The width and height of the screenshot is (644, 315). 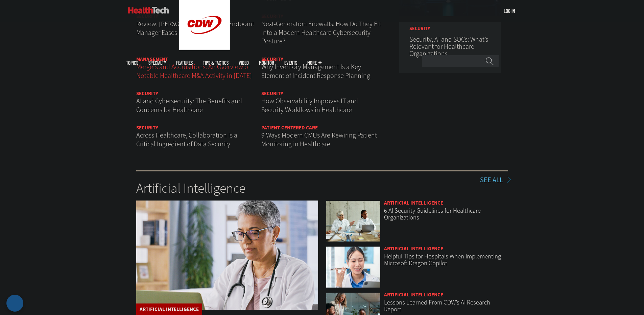 What do you see at coordinates (315, 63) in the screenshot?
I see `span: More` at bounding box center [315, 63].